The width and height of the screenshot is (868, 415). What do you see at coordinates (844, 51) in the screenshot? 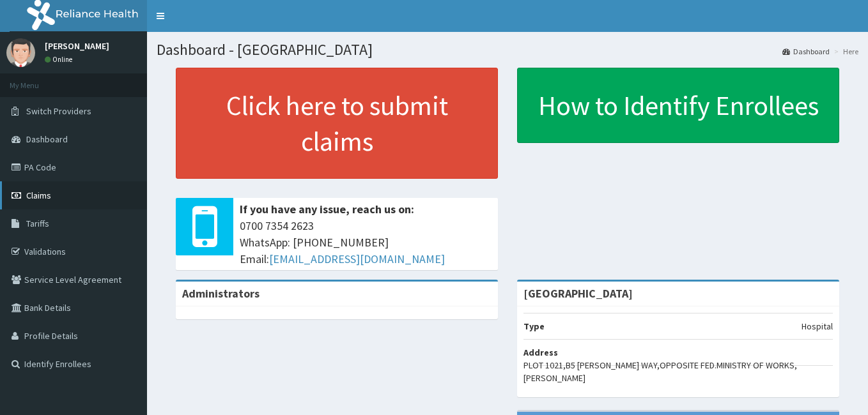
I see `li: Here` at bounding box center [844, 51].